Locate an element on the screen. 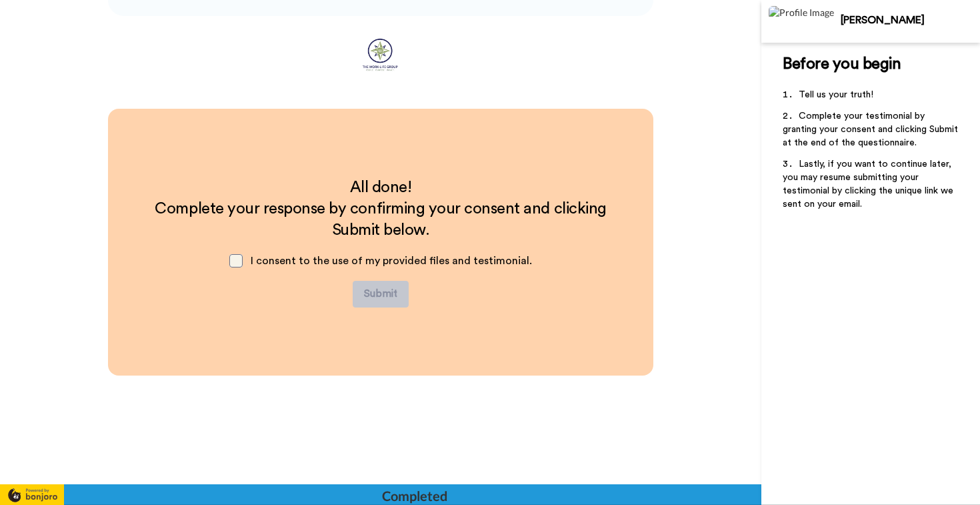 The height and width of the screenshot is (505, 980). button: Submit is located at coordinates (381, 294).